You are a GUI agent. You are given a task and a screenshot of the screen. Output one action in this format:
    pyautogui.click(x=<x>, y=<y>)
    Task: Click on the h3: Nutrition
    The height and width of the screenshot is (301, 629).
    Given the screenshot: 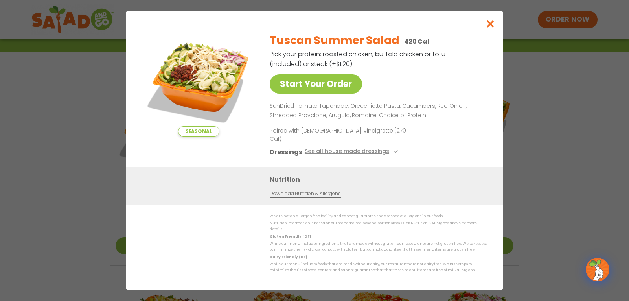 What is the action you would take?
    pyautogui.click(x=380, y=179)
    